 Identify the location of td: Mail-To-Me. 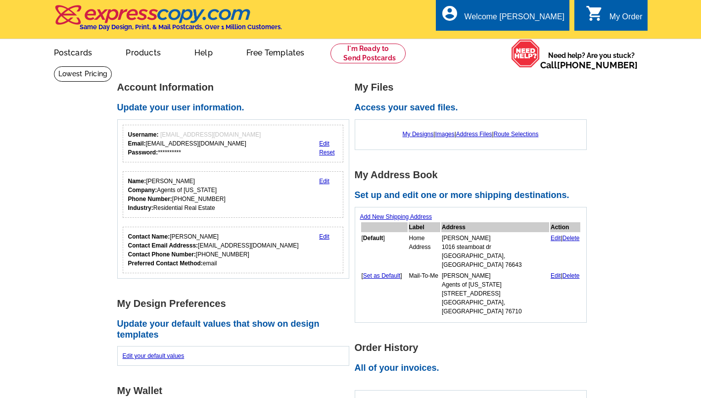
(424, 293).